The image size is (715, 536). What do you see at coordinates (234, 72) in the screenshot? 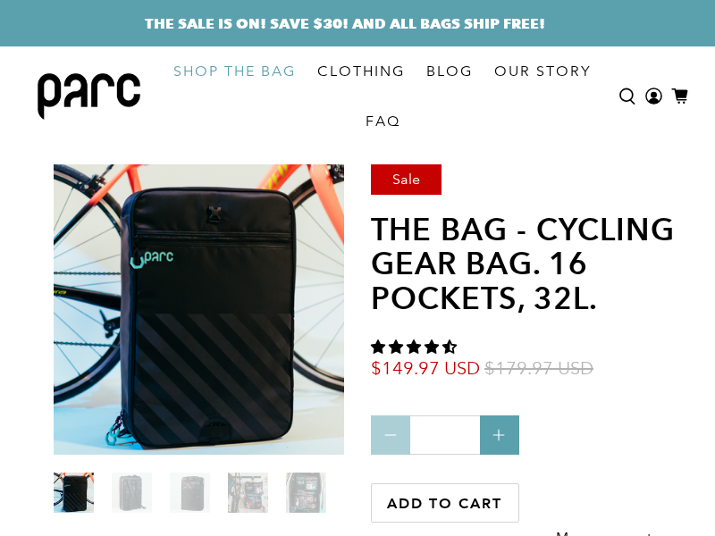
I see `a: SHOP THE BAG` at bounding box center [234, 72].